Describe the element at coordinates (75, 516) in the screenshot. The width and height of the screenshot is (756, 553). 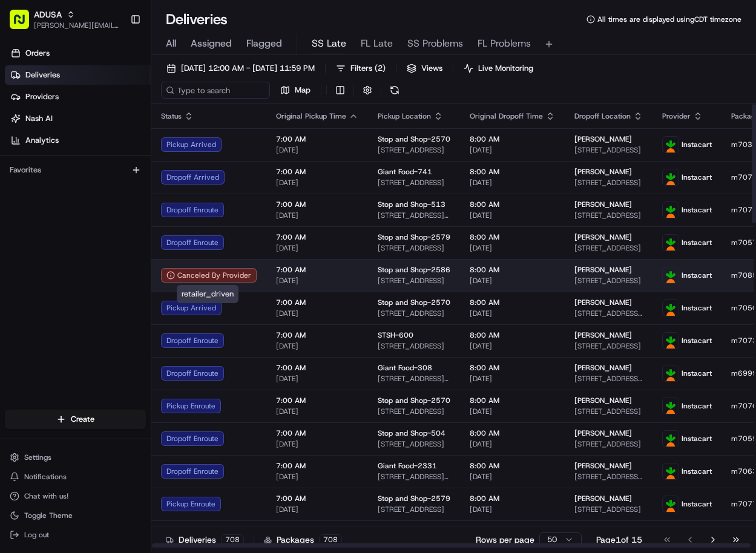
I see `button: Toggle Theme` at that location.